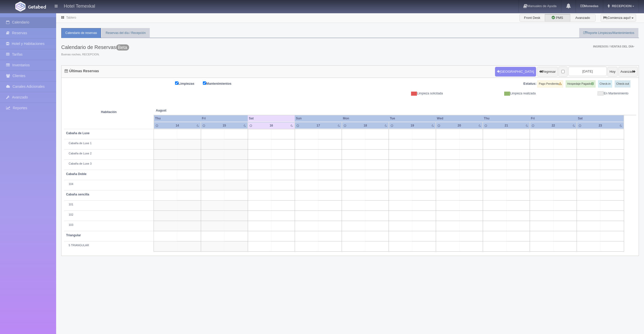 This screenshot has width=644, height=334. I want to click on label: Check-in, so click(605, 84).